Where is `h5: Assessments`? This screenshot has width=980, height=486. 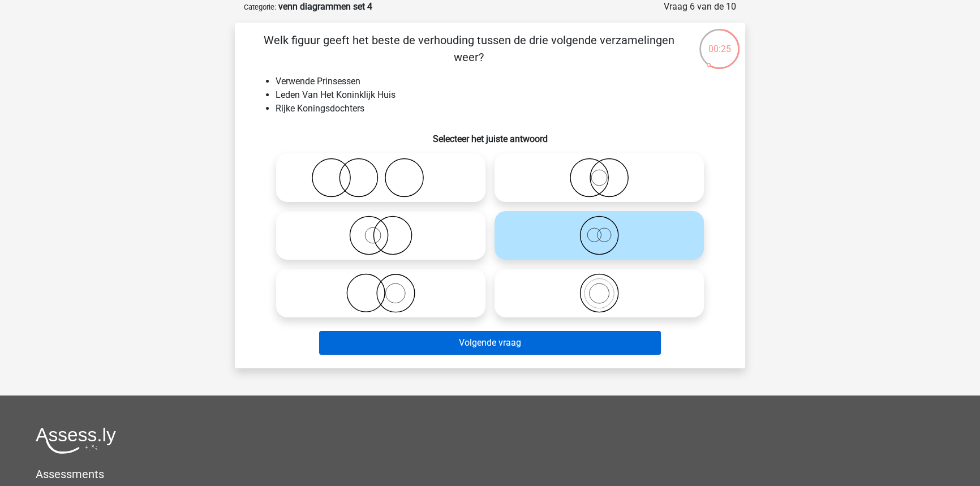
h5: Assessments is located at coordinates (490, 475).